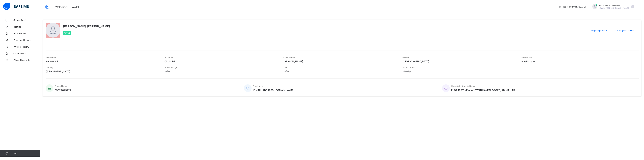 The image size is (644, 160). What do you see at coordinates (578, 62) in the screenshot?
I see `span: Invalid date` at bounding box center [578, 62].